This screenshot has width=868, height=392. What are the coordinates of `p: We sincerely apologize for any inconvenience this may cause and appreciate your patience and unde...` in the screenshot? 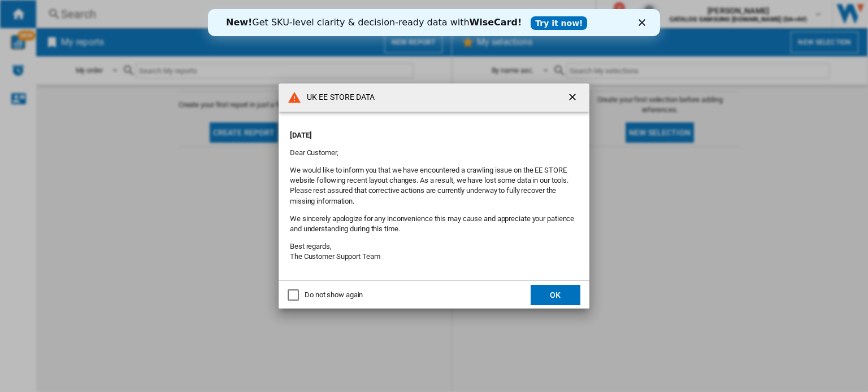 It's located at (434, 224).